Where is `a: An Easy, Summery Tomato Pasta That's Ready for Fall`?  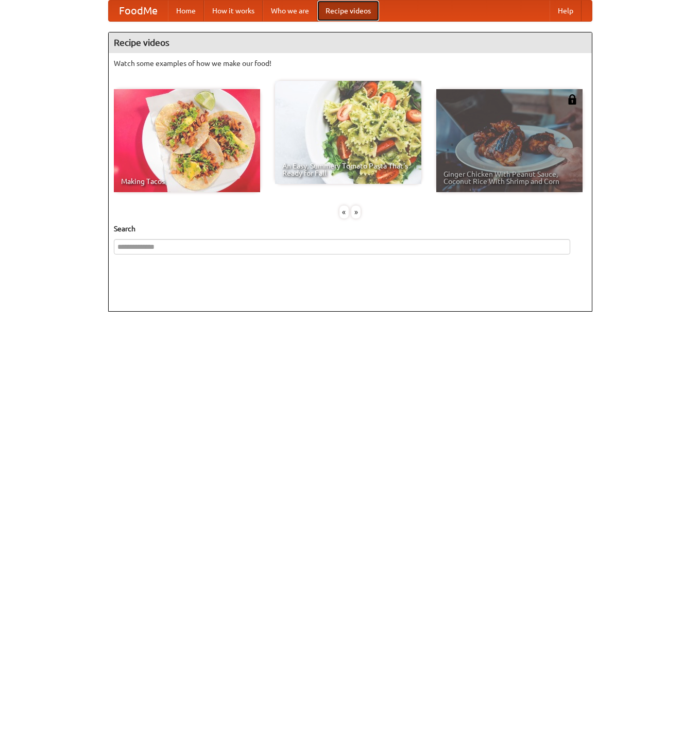 a: An Easy, Summery Tomato Pasta That's Ready for Fall is located at coordinates (349, 132).